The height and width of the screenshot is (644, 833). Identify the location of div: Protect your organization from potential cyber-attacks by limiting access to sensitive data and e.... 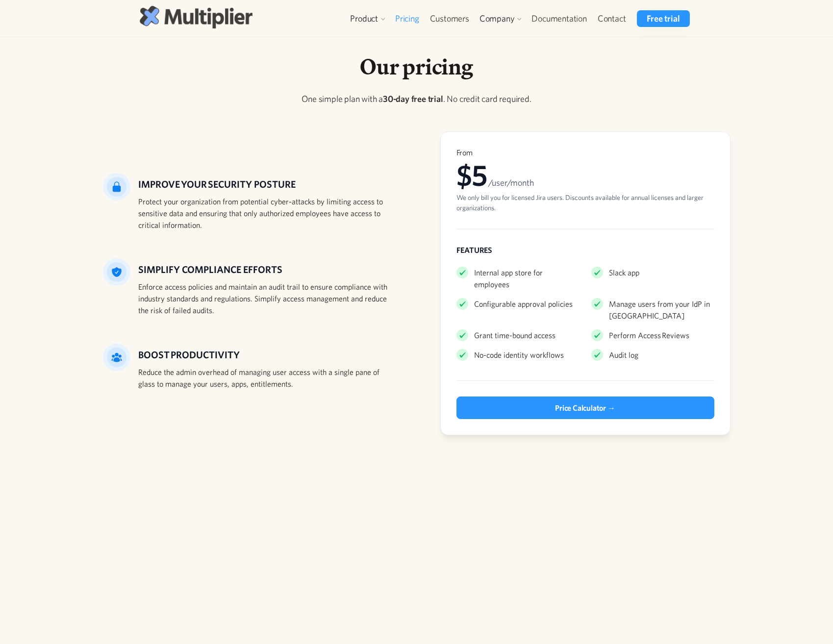
(266, 214).